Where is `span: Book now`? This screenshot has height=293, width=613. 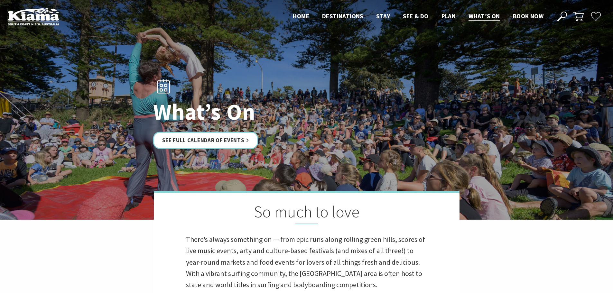
span: Book now is located at coordinates (528, 16).